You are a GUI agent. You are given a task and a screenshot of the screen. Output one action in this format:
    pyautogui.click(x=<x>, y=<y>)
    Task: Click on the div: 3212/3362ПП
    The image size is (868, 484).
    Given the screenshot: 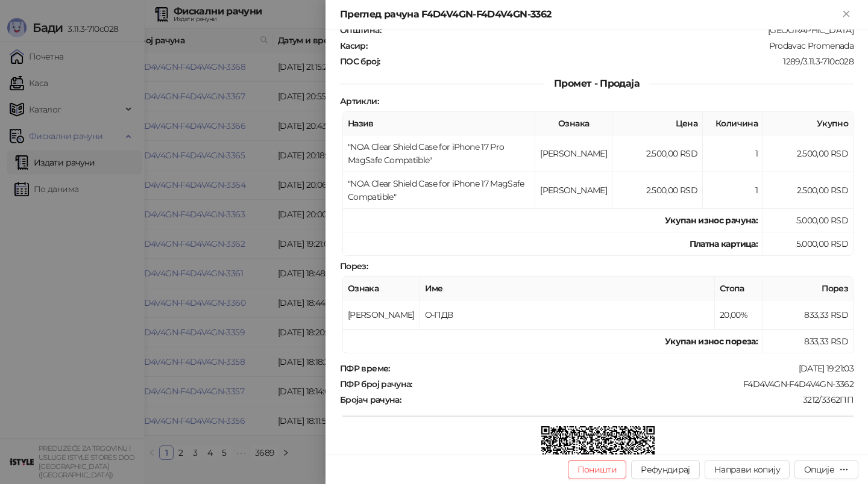 What is the action you would take?
    pyautogui.click(x=628, y=400)
    